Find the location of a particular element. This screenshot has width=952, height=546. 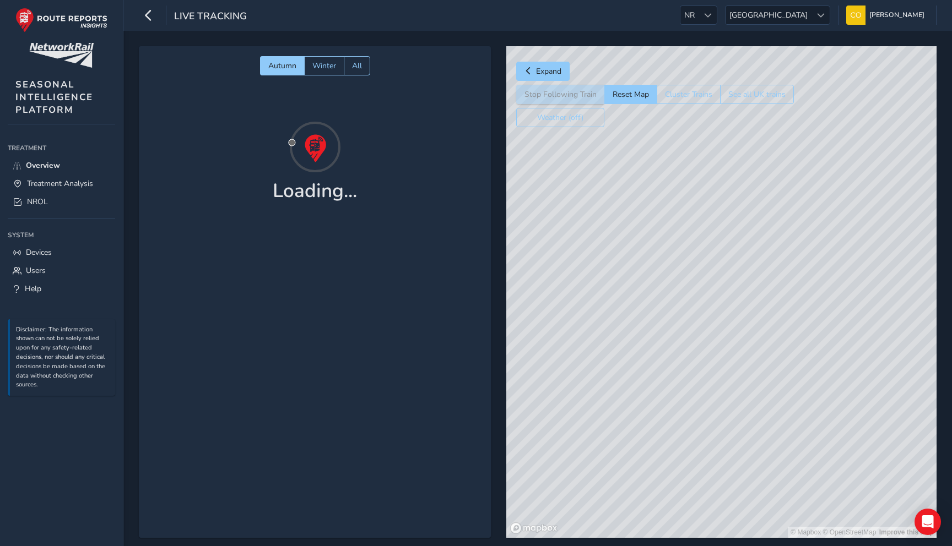

a: Help is located at coordinates (61, 289).